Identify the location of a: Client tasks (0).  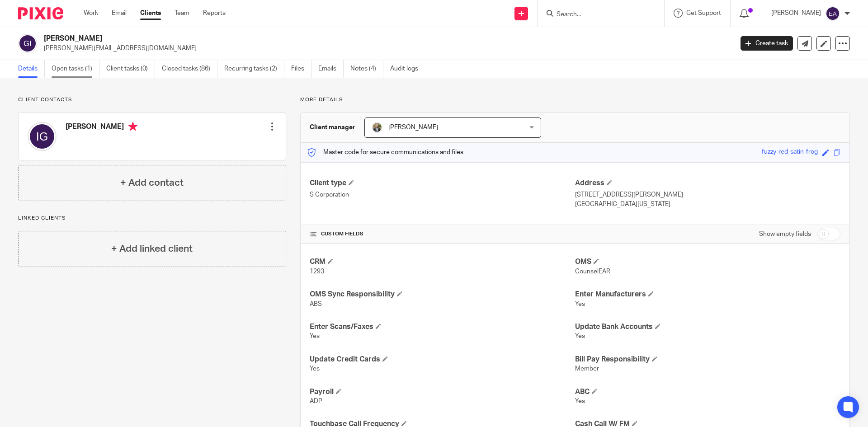
(130, 69).